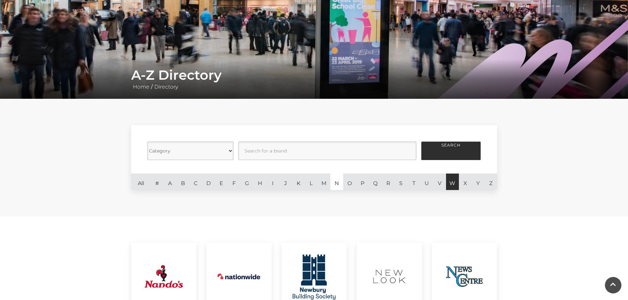 The width and height of the screenshot is (628, 300). Describe the element at coordinates (298, 182) in the screenshot. I see `a: K` at that location.